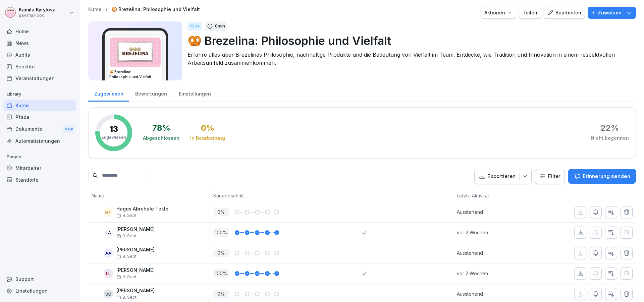 This screenshot has height=302, width=644. Describe the element at coordinates (108, 253) in the screenshot. I see `div: AA` at that location.